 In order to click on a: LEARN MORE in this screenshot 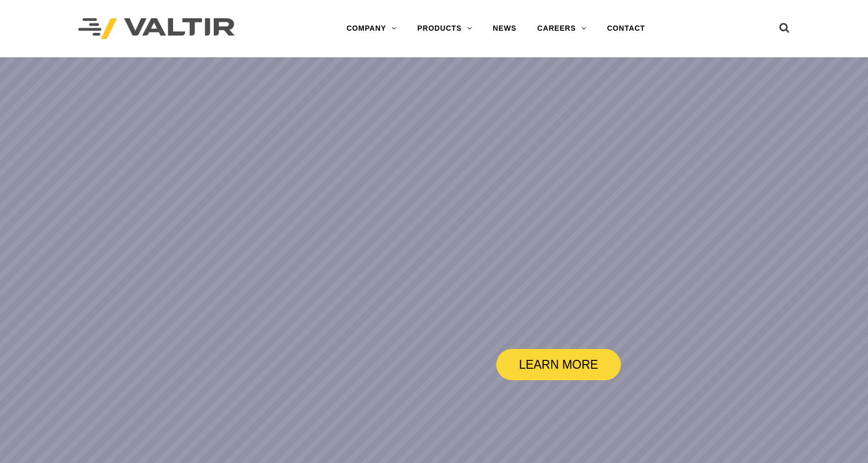, I will do `click(558, 365)`.